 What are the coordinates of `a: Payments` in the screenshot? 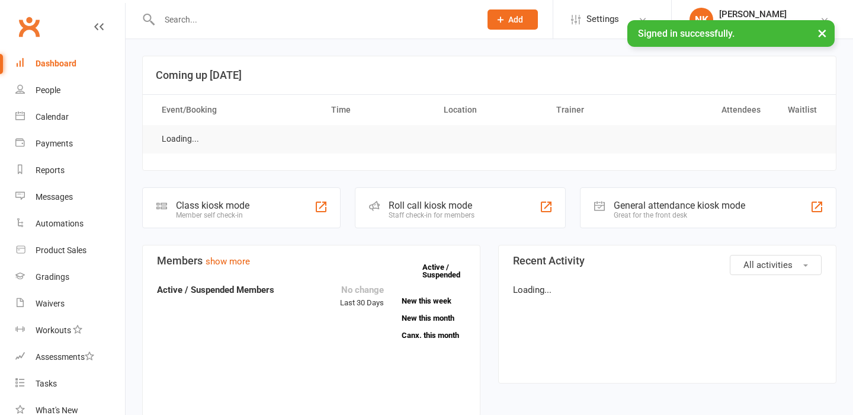 It's located at (70, 143).